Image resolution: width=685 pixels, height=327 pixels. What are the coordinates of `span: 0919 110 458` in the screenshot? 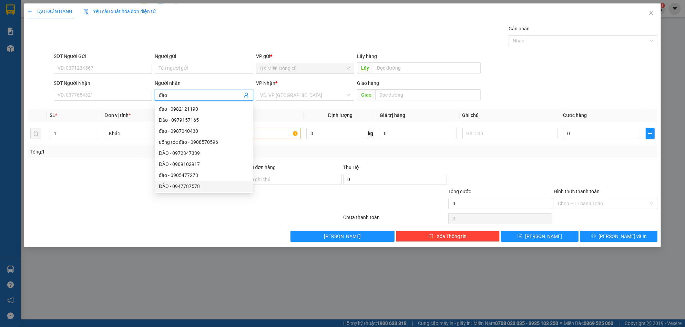 It's located at (59, 31).